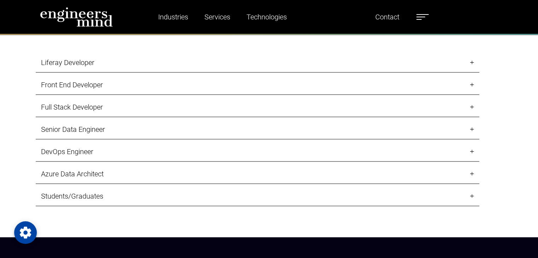  I want to click on a: Contact, so click(388, 17).